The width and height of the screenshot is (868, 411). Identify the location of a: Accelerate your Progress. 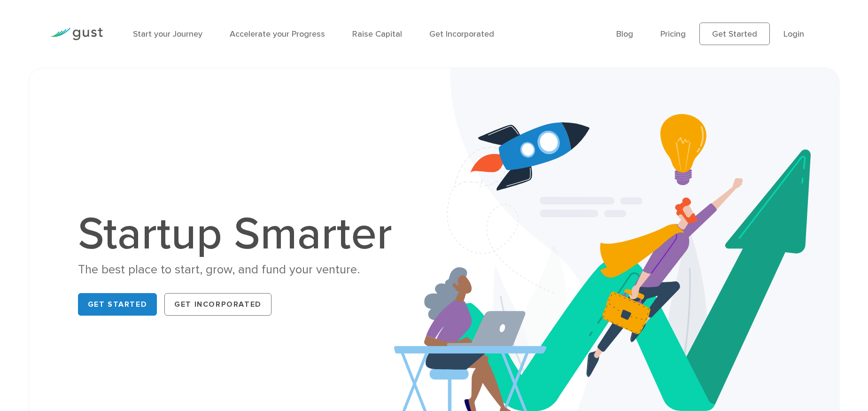
(278, 34).